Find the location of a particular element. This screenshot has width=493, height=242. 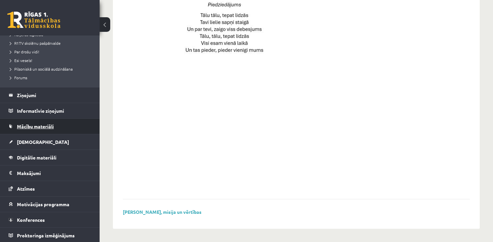

a: Forums is located at coordinates (51, 78).